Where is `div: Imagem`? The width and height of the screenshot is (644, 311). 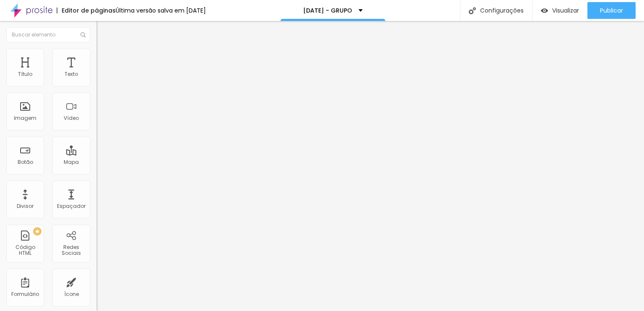
div: Imagem is located at coordinates (26, 118).